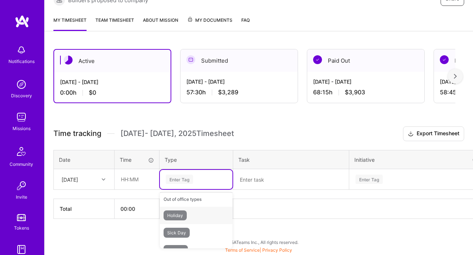 The image size is (473, 255). I want to click on a: FAQ, so click(245, 24).